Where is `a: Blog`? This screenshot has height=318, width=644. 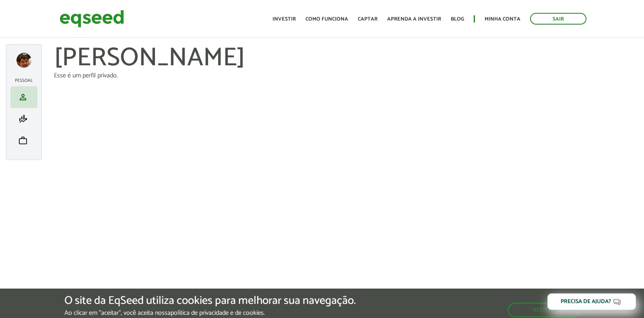
a: Blog is located at coordinates (457, 19).